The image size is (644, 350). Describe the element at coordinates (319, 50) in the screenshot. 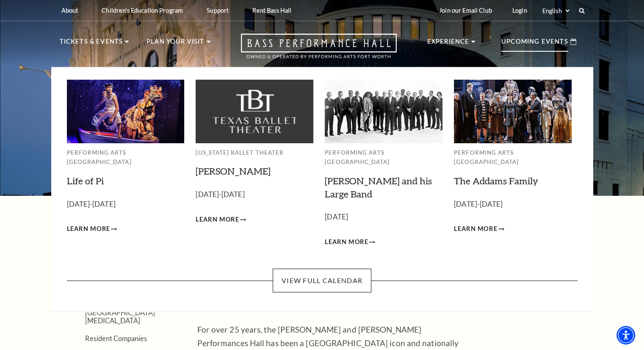

I see `a: Open this option` at that location.